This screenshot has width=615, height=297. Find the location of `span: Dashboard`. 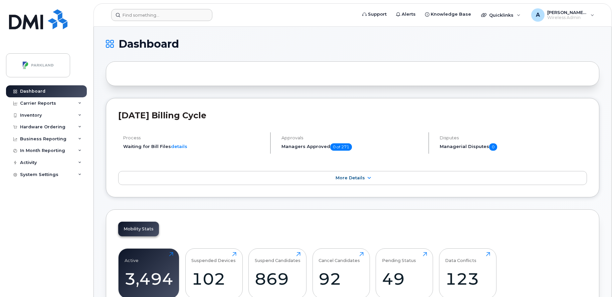

span: Dashboard is located at coordinates (148, 44).